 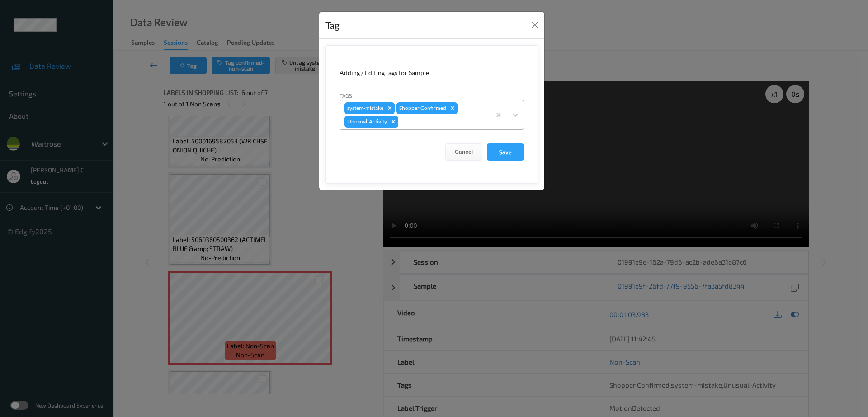 I want to click on div: system-mistake, so click(x=364, y=108).